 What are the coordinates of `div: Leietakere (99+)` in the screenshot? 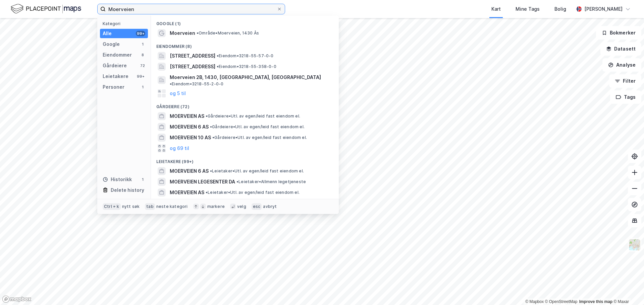 It's located at (245, 160).